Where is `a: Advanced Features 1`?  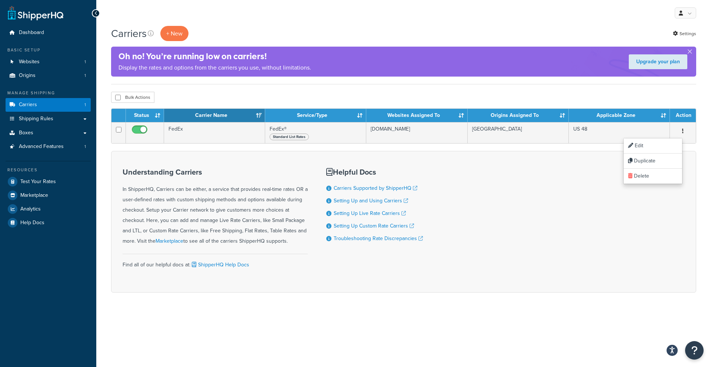 a: Advanced Features 1 is located at coordinates (48, 147).